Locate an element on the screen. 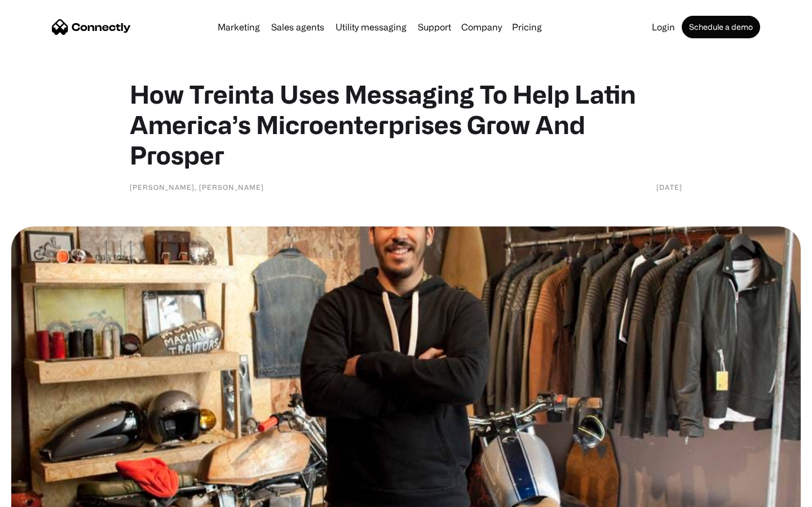 The height and width of the screenshot is (507, 812). h1: How Treinta Uses Messaging To Help Latin America’s Microenterprises Grow And Prosper is located at coordinates (406, 125).